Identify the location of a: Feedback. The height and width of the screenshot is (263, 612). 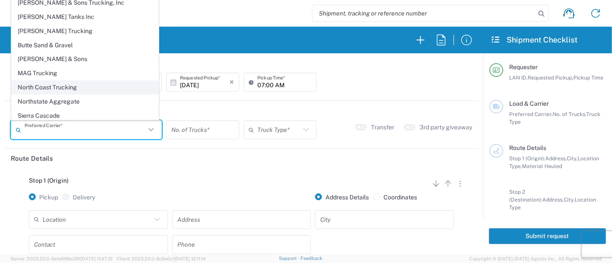
(311, 259).